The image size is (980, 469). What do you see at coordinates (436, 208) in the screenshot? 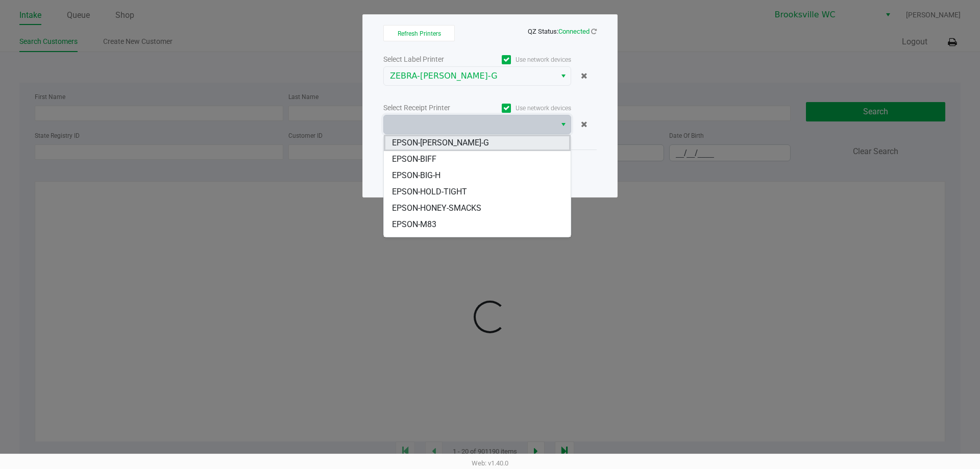
I see `span: EPSON-HONEY-SMACKS` at bounding box center [436, 208].